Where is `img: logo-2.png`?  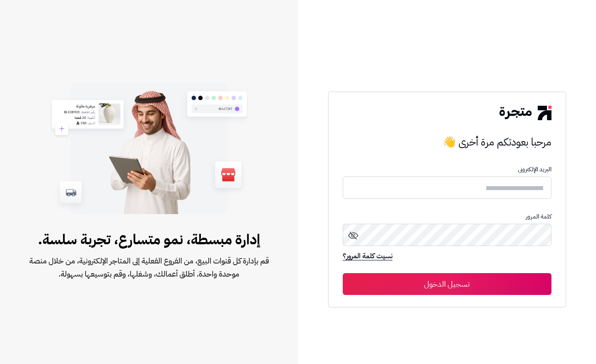 img: logo-2.png is located at coordinates (525, 113).